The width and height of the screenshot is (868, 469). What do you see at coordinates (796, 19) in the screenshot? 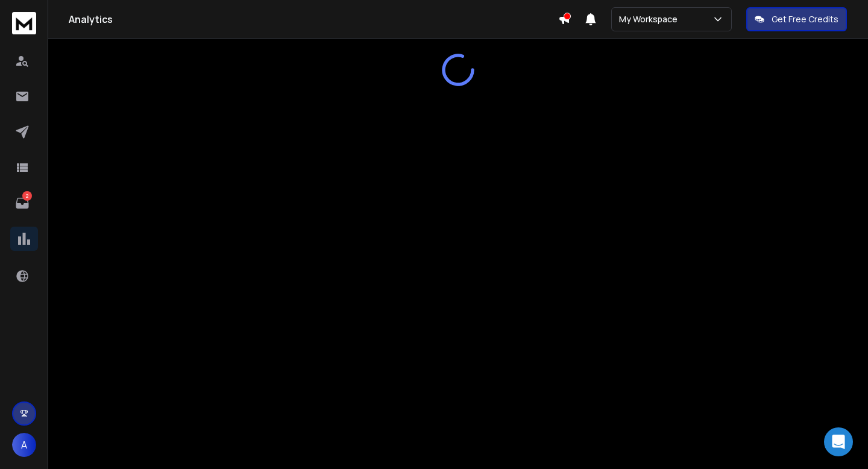
I see `button: Get Free Credits` at bounding box center [796, 19].